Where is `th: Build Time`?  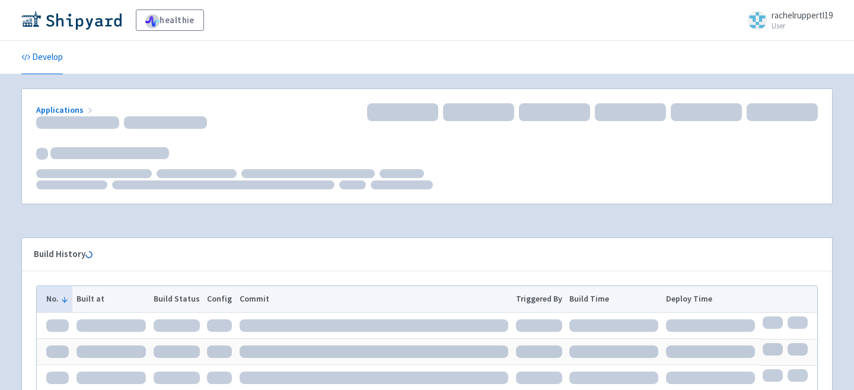
th: Build Time is located at coordinates (614, 299).